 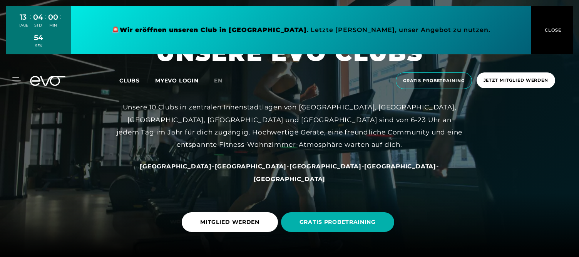 I want to click on span: MITGLIED WERDEN, so click(x=230, y=222).